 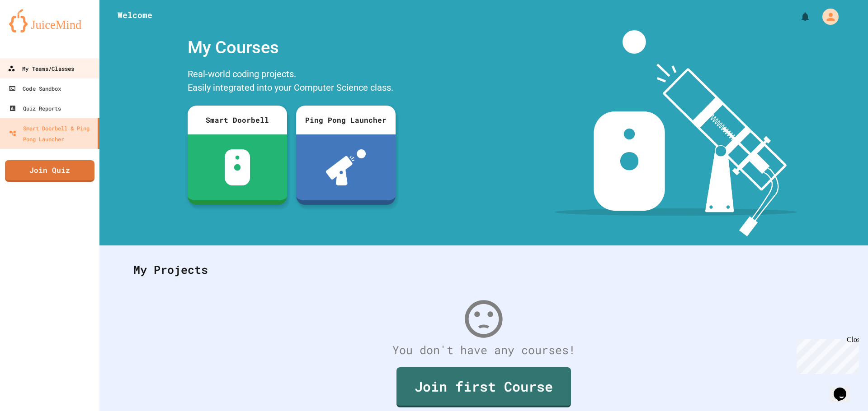 I want to click on div: Chat with us now!Close, so click(x=33, y=30).